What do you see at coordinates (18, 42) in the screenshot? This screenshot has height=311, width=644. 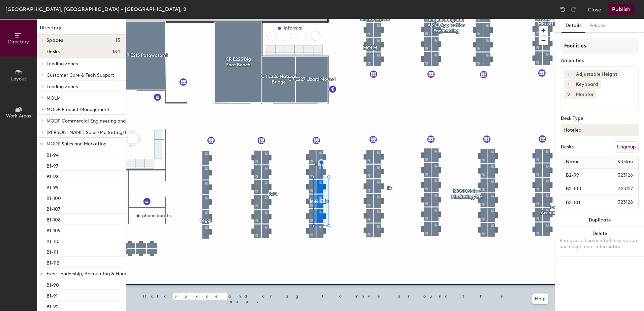 I see `span: Directory` at bounding box center [18, 42].